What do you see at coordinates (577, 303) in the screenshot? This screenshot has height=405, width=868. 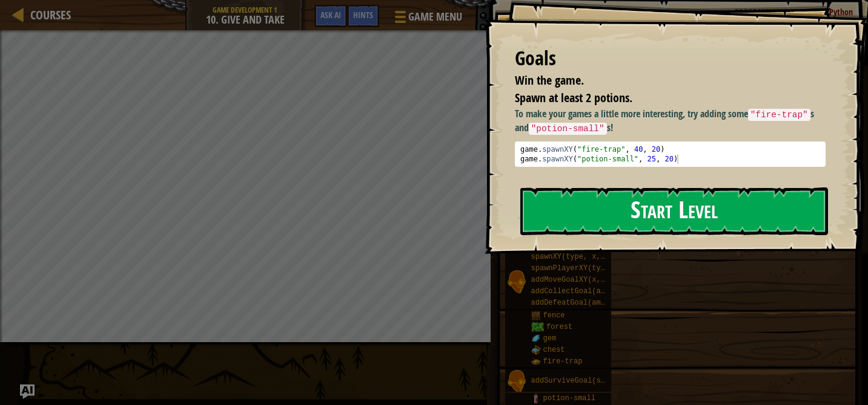 I see `span: addDefeatGoal(amount)` at bounding box center [577, 303].